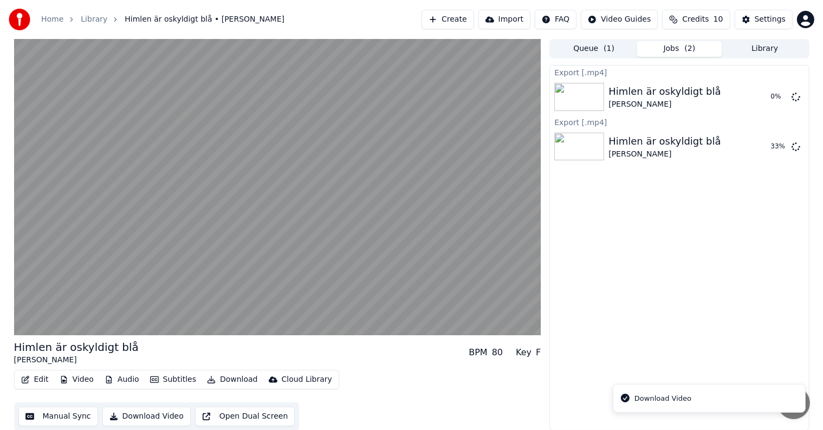  What do you see at coordinates (523, 353) in the screenshot?
I see `div: Key` at bounding box center [523, 353].